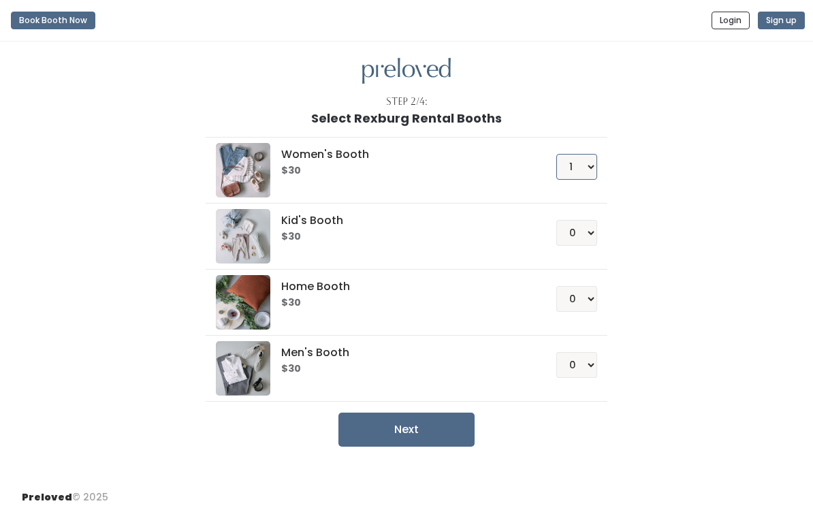  I want to click on h5: Men's Booth, so click(402, 353).